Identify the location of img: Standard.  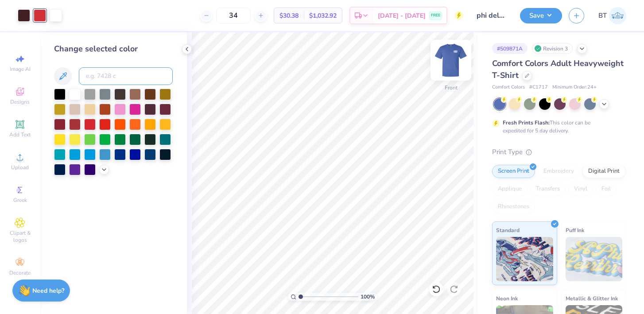
(525, 260).